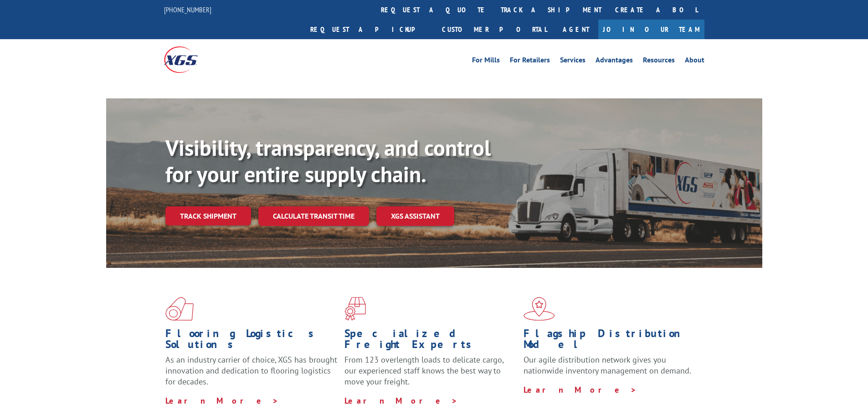 The image size is (868, 415). I want to click on p: From 123 overlength loads to delicate cargo, our experienced staff knows the best way to move you..., so click(431, 374).